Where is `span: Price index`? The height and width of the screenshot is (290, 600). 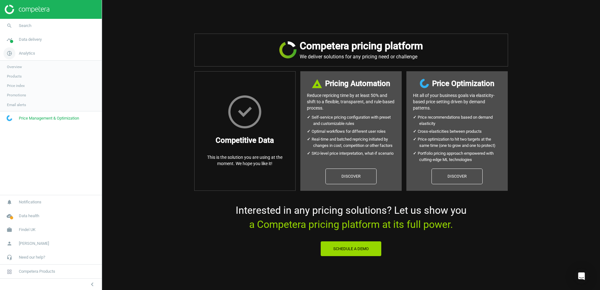
span: Price index is located at coordinates (16, 86).